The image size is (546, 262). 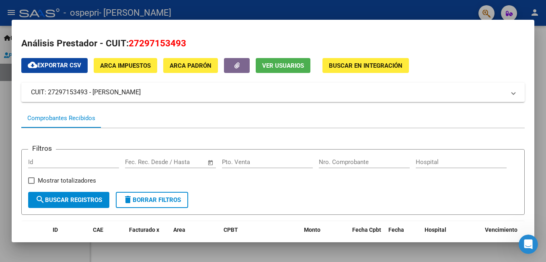 What do you see at coordinates (126, 65) in the screenshot?
I see `button: ARCA Impuestos` at bounding box center [126, 65].